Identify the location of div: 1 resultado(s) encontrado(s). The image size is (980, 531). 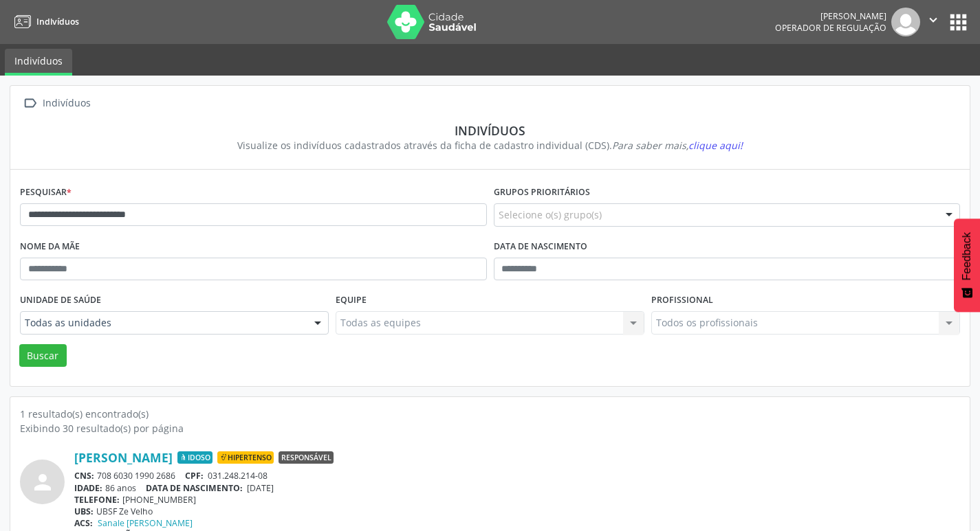
(490, 414).